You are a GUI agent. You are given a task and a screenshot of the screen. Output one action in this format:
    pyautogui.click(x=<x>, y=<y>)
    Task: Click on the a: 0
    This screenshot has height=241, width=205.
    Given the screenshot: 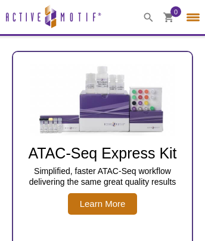 What is the action you would take?
    pyautogui.click(x=169, y=18)
    